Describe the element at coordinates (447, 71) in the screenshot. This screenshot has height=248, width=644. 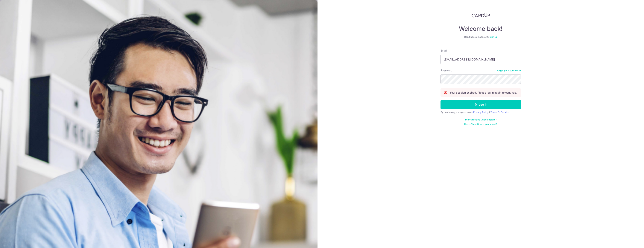
I see `label: Password` at that location.